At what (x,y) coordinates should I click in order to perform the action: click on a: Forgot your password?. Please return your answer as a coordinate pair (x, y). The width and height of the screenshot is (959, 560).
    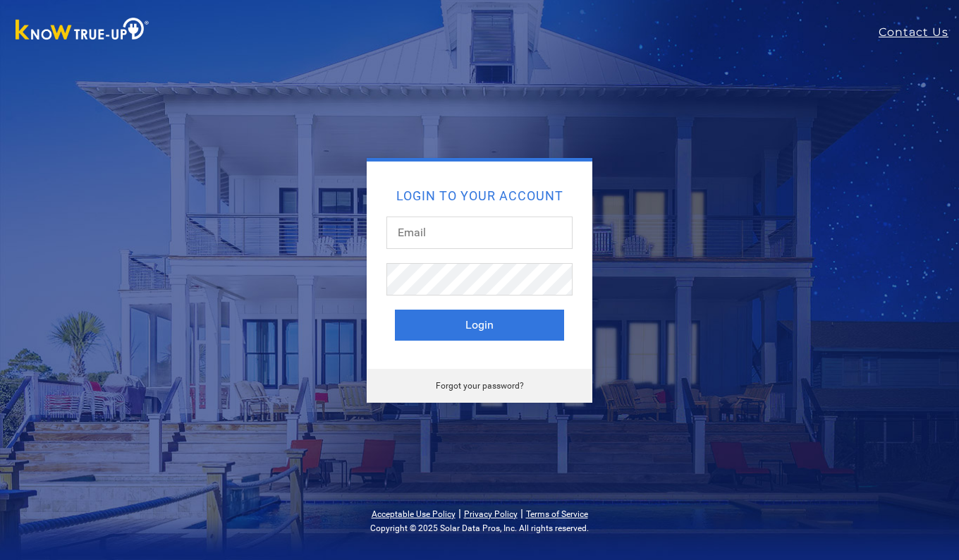
    Looking at the image, I should click on (480, 385).